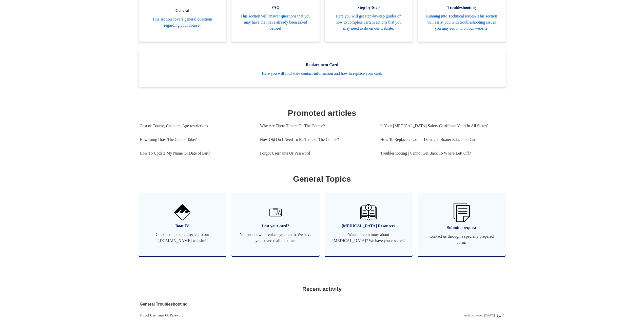  What do you see at coordinates (317, 140) in the screenshot?
I see `a: How Old Do I Need To Be To Take The Course?` at bounding box center [317, 140].